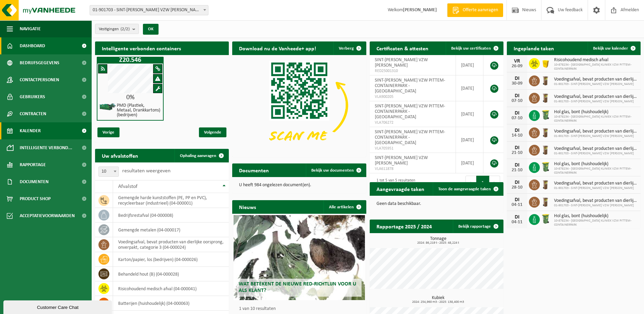 The height and width of the screenshot is (314, 644). What do you see at coordinates (35, 199) in the screenshot?
I see `span: Product Shop` at bounding box center [35, 199].